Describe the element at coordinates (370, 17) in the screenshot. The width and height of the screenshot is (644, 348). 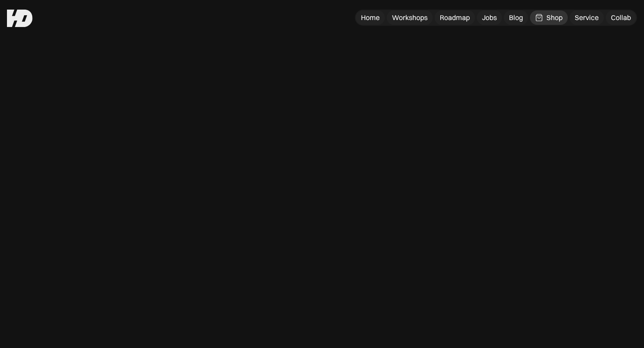
I see `a: Home` at that location.